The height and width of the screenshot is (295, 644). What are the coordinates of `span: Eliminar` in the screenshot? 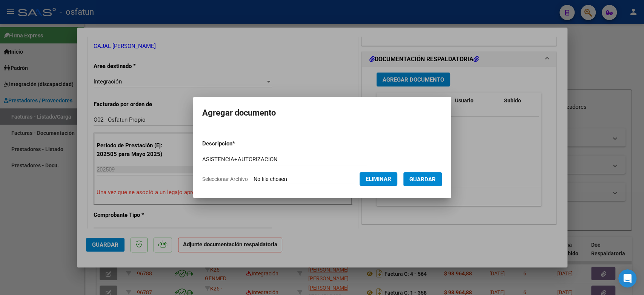 It's located at (378, 179).